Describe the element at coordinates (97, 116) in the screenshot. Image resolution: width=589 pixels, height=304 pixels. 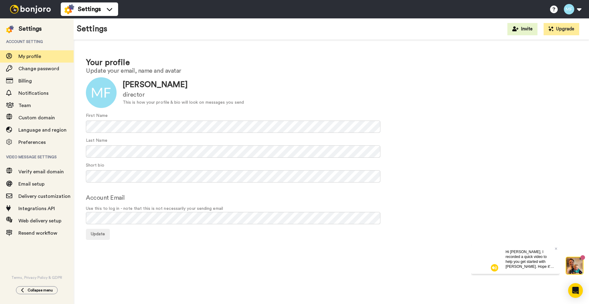
I see `label: First Name` at that location.